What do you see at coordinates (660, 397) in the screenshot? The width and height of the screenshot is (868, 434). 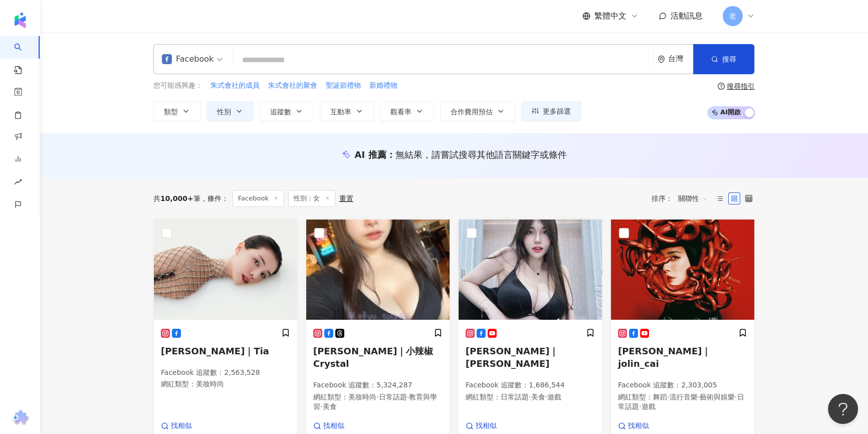 I see `span: 舞蹈` at bounding box center [660, 397].